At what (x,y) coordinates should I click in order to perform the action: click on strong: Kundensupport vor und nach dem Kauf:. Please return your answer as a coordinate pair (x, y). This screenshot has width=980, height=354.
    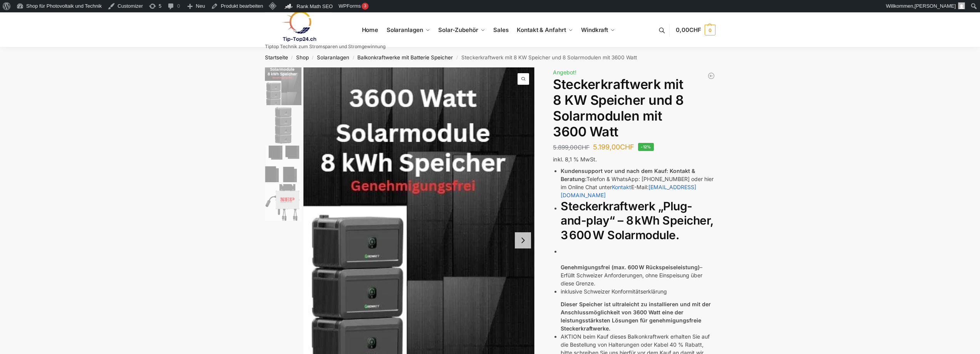
    Looking at the image, I should click on (614, 171).